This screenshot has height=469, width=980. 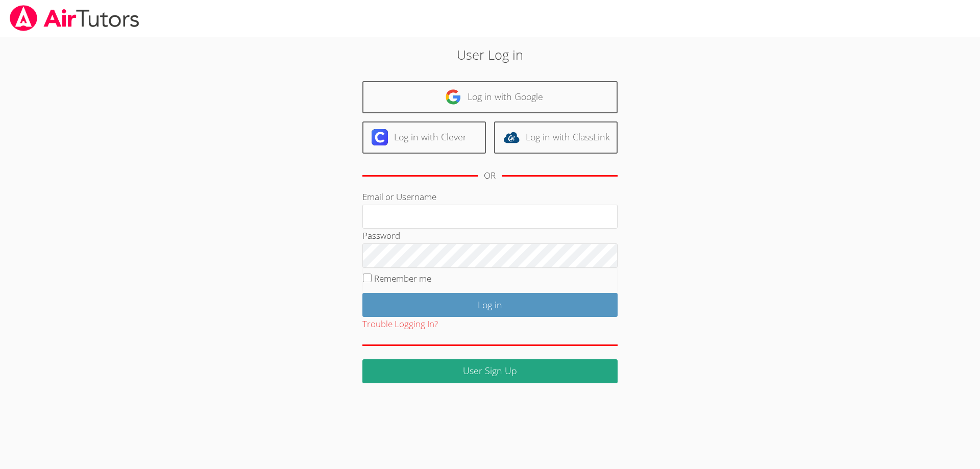 I want to click on label: Email or Username, so click(x=399, y=197).